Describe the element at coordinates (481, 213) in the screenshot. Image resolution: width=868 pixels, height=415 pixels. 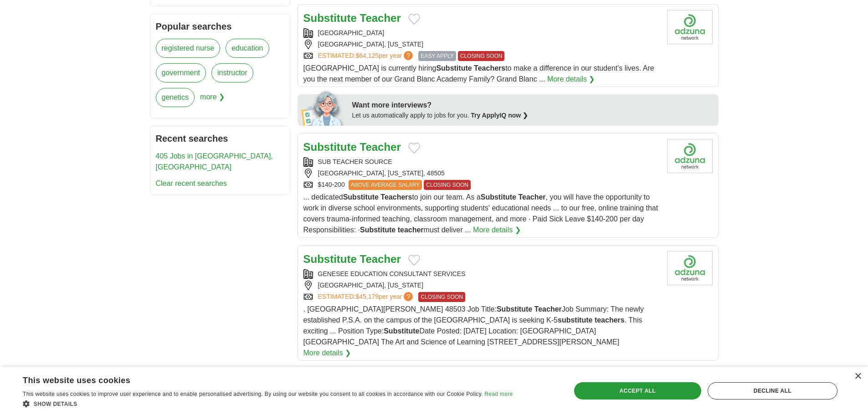
I see `span: ... dedicated to join our team. As a , you will have the opportunity to work in diverse school en...` at that location.